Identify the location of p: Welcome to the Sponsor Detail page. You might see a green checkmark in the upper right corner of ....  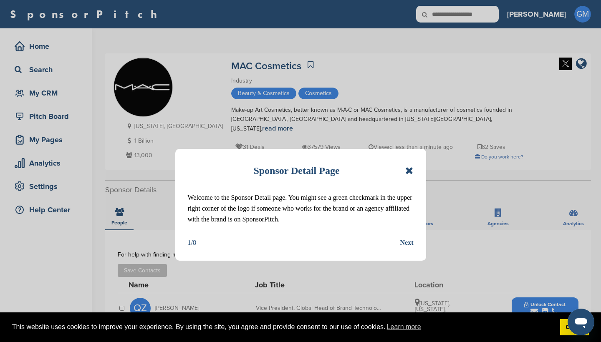
(301, 209).